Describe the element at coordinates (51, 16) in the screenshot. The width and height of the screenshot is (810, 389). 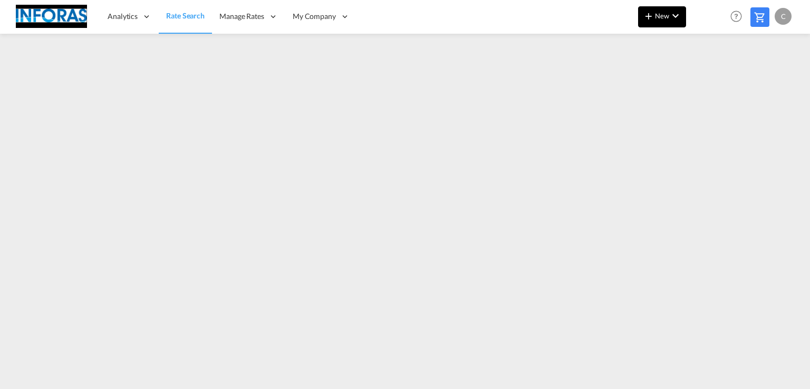
I see `img: eff75c7098ee11eeb65dd1c63e392380.jpg` at that location.